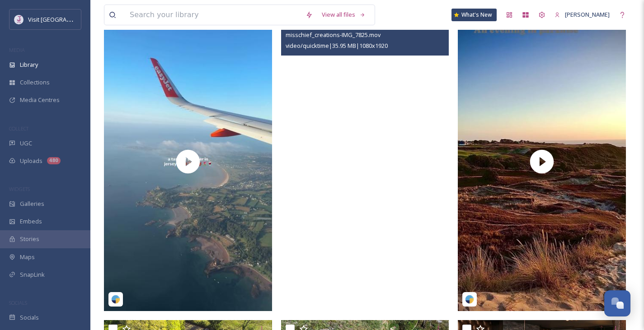 The image size is (644, 330). What do you see at coordinates (29, 64) in the screenshot?
I see `span: Library` at bounding box center [29, 64].